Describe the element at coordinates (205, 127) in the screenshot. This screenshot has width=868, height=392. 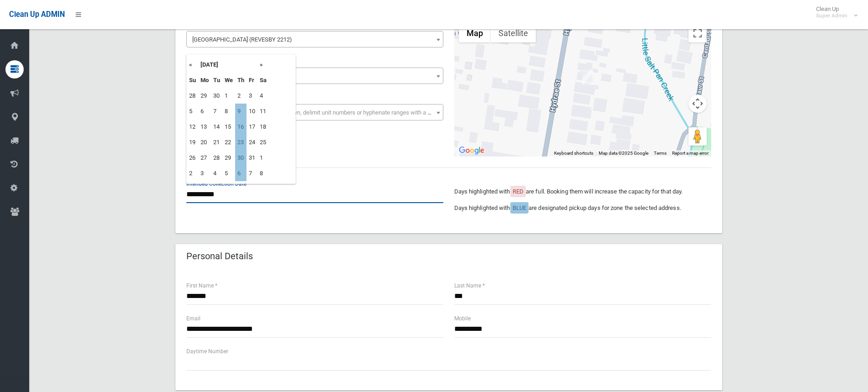
I see `td: 13` at that location.